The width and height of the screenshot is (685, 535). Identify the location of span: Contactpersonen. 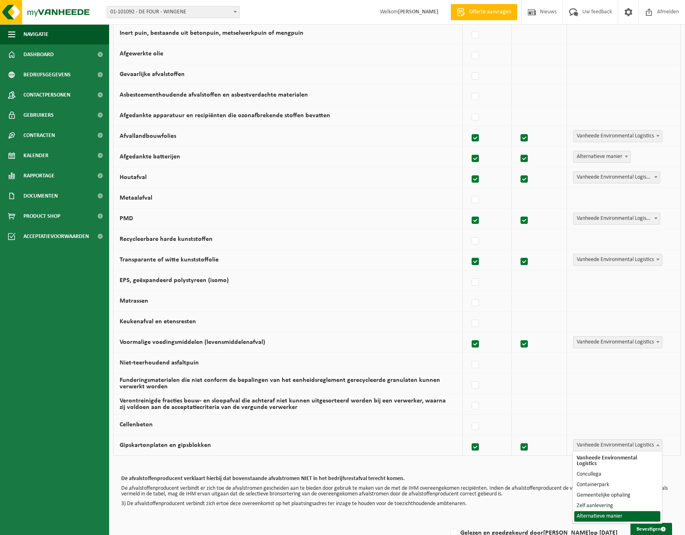
(47, 95).